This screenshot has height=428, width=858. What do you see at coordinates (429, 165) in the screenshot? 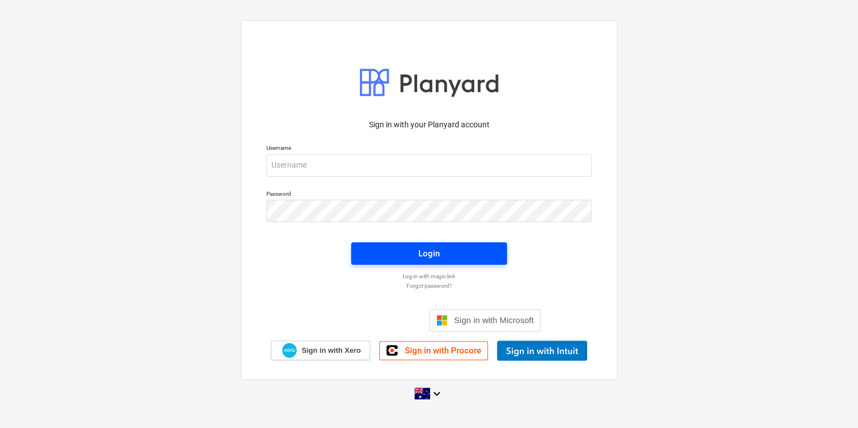
I see `input: Username` at bounding box center [429, 165].